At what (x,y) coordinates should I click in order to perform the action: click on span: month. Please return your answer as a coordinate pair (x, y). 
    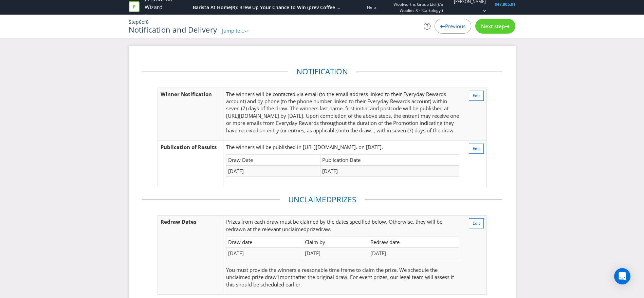
    Looking at the image, I should click on (287, 277).